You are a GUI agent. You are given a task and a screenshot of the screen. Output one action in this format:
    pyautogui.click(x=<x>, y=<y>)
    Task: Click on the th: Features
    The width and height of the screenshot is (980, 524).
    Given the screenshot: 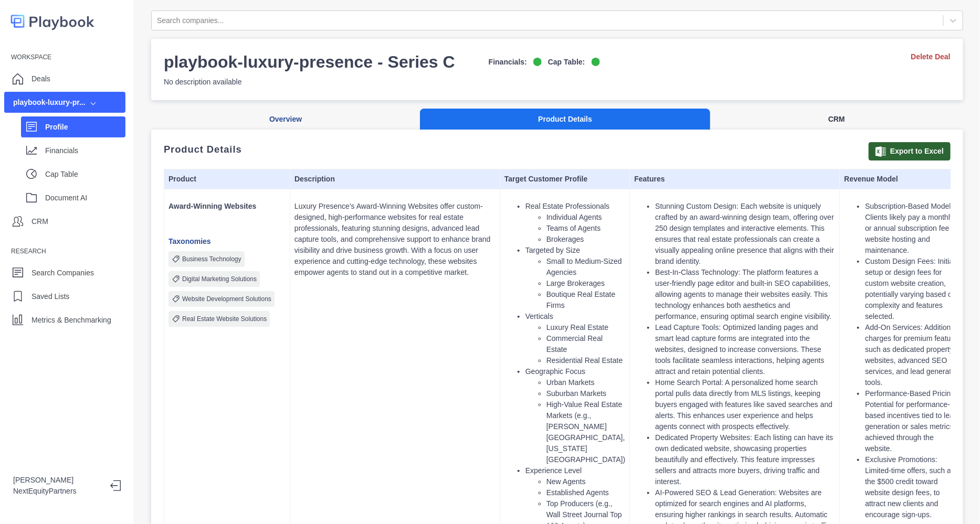 What is the action you would take?
    pyautogui.click(x=735, y=179)
    